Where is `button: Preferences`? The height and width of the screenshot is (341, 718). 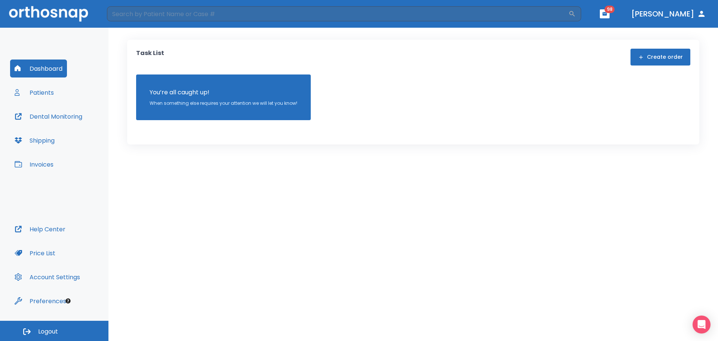
button: Preferences is located at coordinates (40, 301).